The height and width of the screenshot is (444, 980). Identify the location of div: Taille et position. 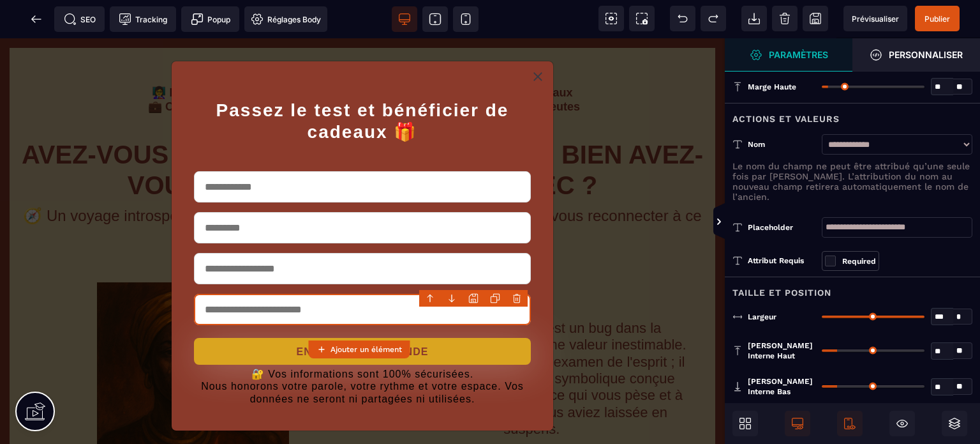
(852, 288).